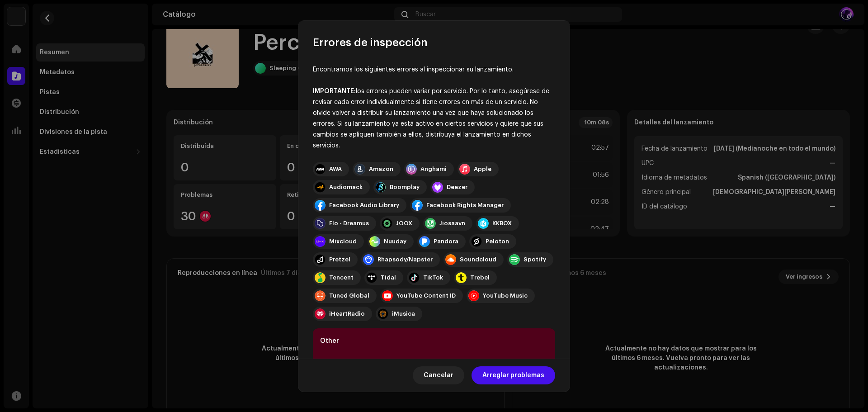  I want to click on div: YouTube Music, so click(505, 296).